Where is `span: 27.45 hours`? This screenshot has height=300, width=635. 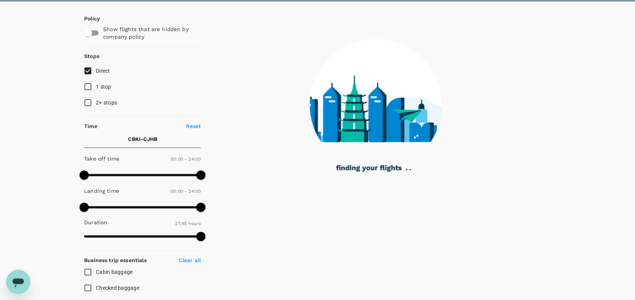
span: 27.45 hours is located at coordinates (188, 224).